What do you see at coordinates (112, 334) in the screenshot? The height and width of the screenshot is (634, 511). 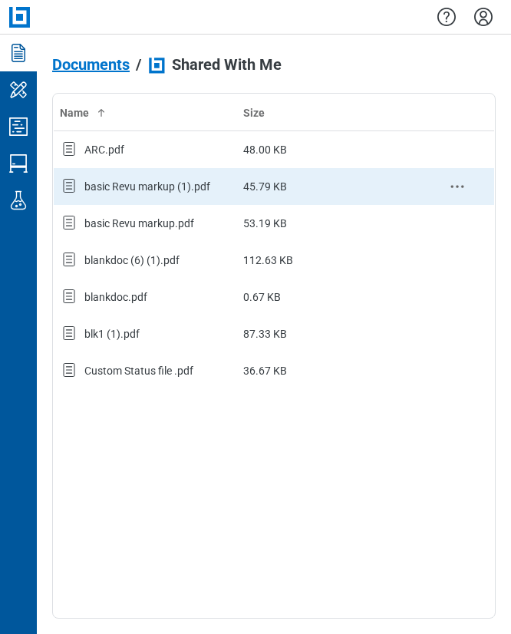 I see `div: blk1 (1).pdf` at bounding box center [112, 334].